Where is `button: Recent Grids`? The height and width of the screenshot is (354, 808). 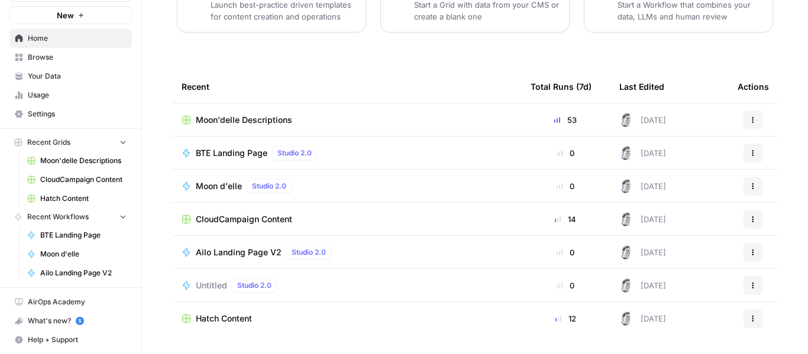 button: Recent Grids is located at coordinates (70, 143).